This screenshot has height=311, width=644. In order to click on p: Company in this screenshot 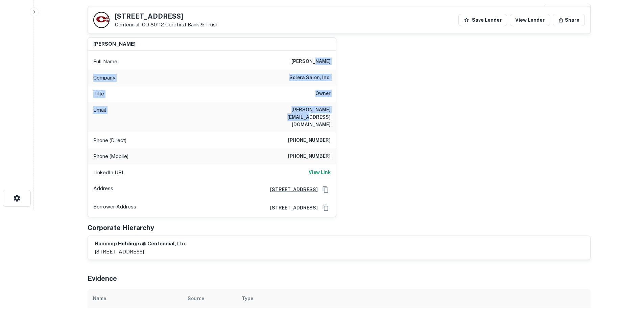, I will do `click(104, 78)`.